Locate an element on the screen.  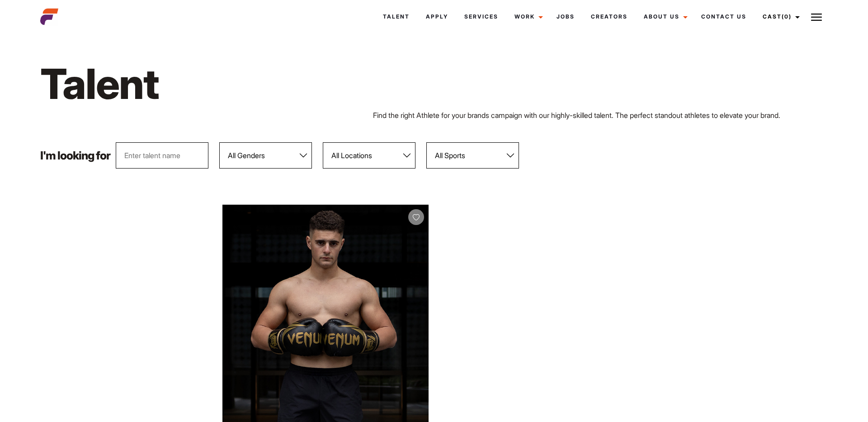
a: Contact Us is located at coordinates (724, 17).